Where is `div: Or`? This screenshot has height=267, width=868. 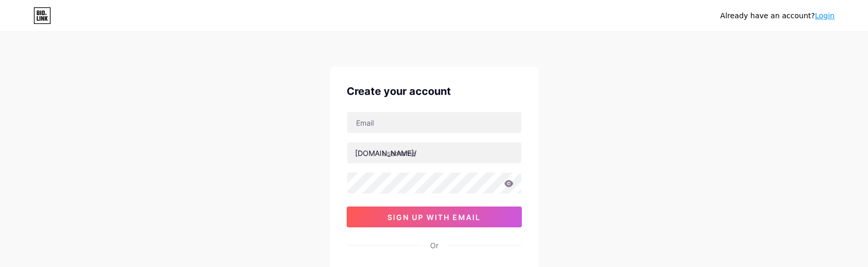 div: Or is located at coordinates (434, 245).